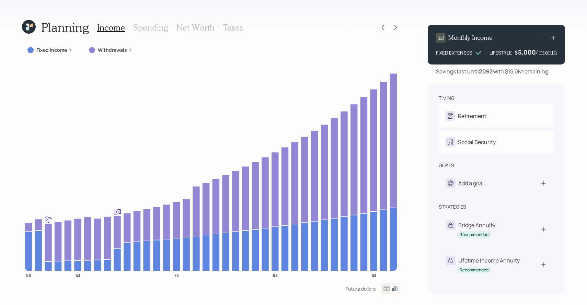 Image resolution: width=587 pixels, height=305 pixels. Describe the element at coordinates (65, 27) in the screenshot. I see `h1: Planning` at that location.